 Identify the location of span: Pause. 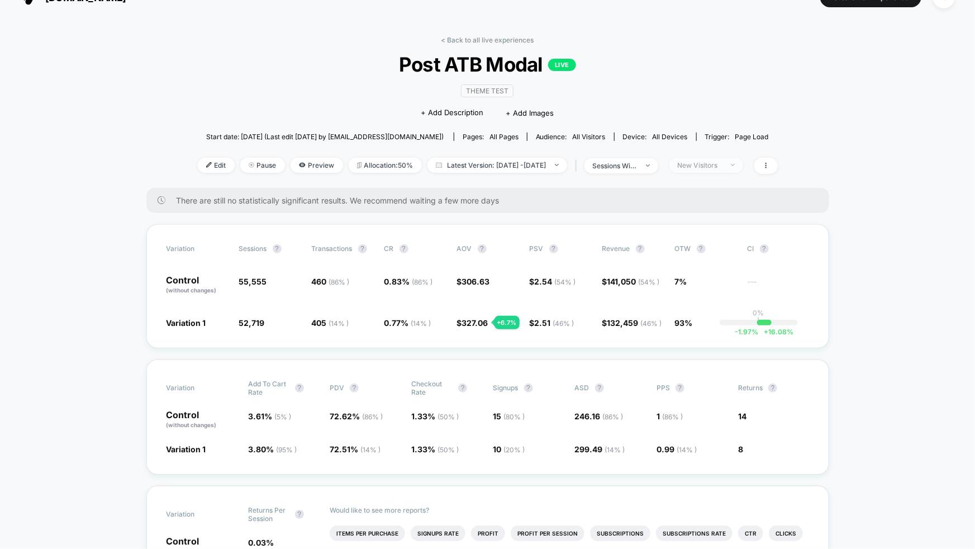
(263, 165).